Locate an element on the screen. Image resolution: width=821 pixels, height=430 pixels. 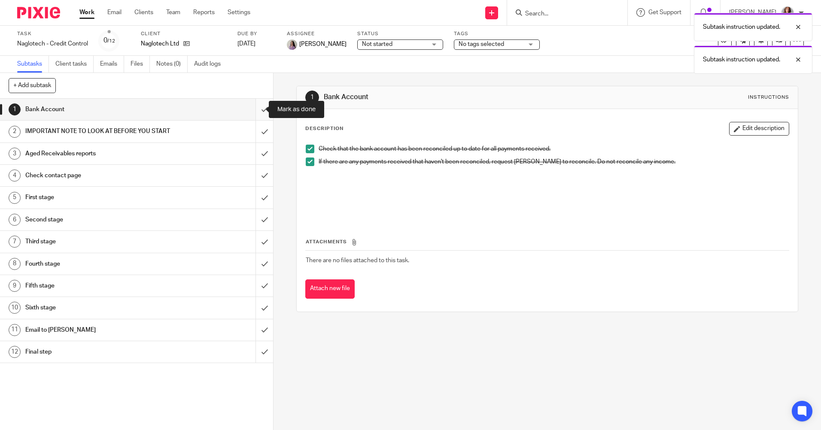
img: IMG_0011.jpg is located at coordinates (788, 13).